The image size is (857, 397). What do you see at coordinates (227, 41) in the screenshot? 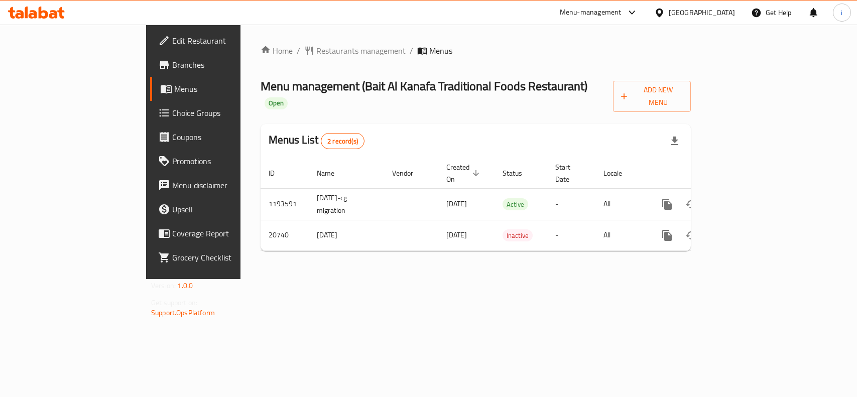
I see `span: Edit Restaurant` at bounding box center [227, 41].